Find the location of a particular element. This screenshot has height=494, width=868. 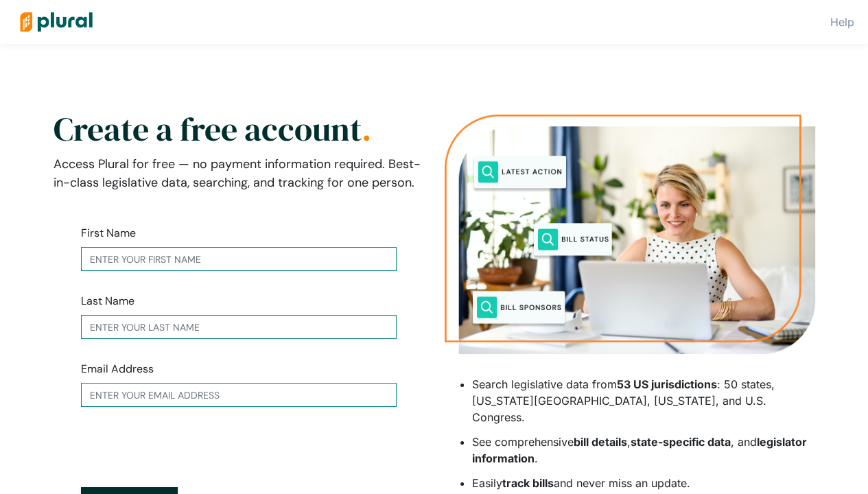

strong: track bills is located at coordinates (528, 483).